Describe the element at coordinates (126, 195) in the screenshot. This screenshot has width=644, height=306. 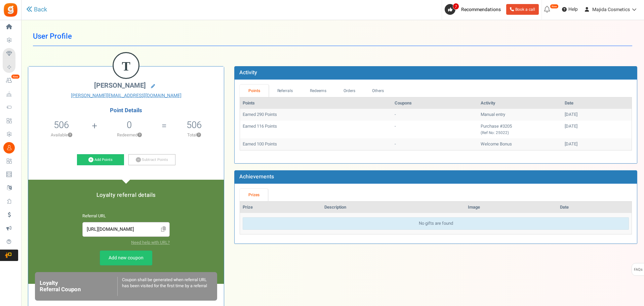
I see `h5: Loyalty referral details` at that location.